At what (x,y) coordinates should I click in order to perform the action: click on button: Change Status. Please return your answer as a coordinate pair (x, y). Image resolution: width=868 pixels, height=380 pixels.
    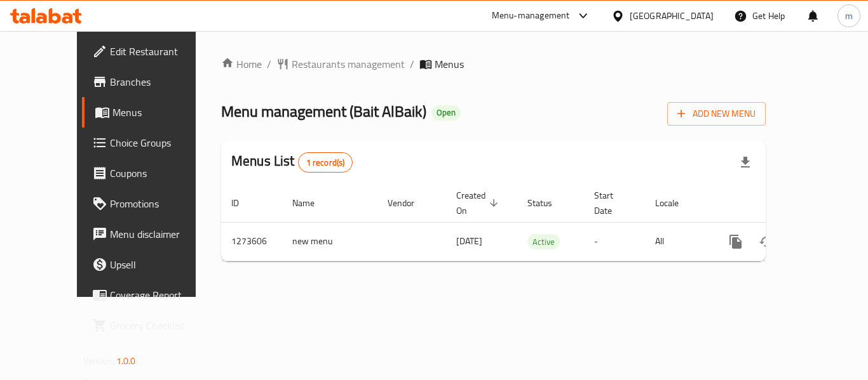
    Looking at the image, I should click on (767, 242).